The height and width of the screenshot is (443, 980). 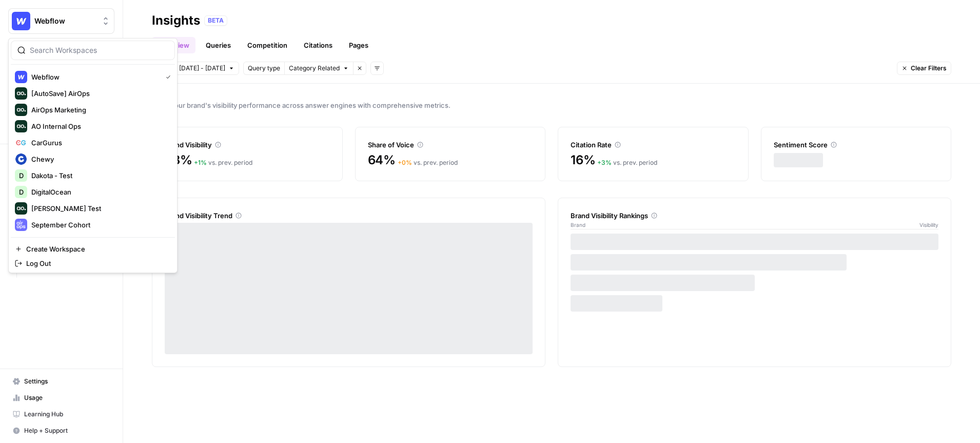 What do you see at coordinates (21, 225) in the screenshot?
I see `img: September Cohort Logo` at bounding box center [21, 225].